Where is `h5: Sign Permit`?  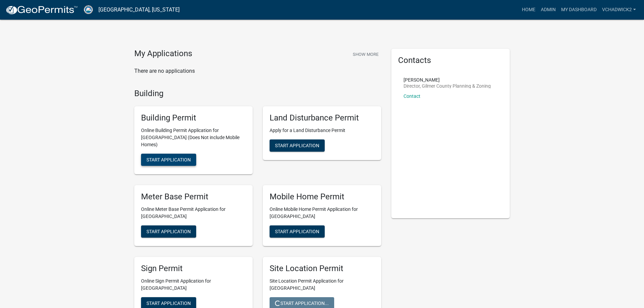 h5: Sign Permit is located at coordinates (193, 268).